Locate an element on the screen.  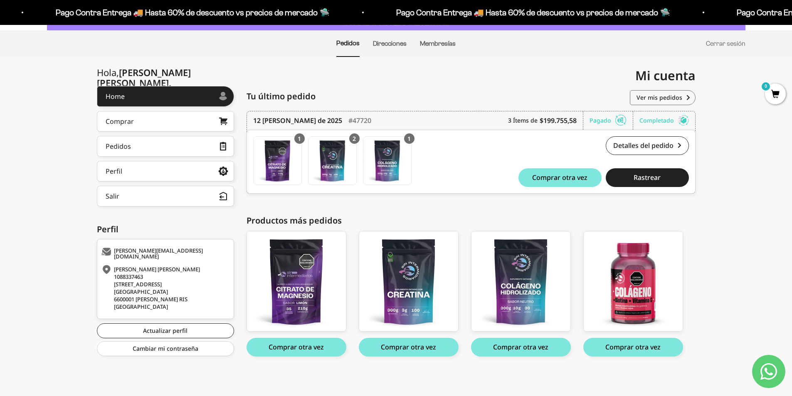
div: Comprar is located at coordinates (120, 121).